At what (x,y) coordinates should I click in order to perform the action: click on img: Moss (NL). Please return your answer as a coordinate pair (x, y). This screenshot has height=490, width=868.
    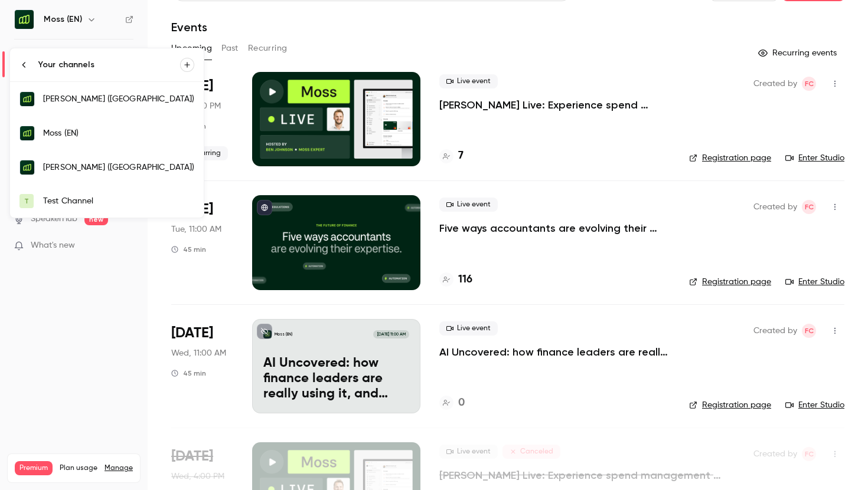
    Looking at the image, I should click on (27, 167).